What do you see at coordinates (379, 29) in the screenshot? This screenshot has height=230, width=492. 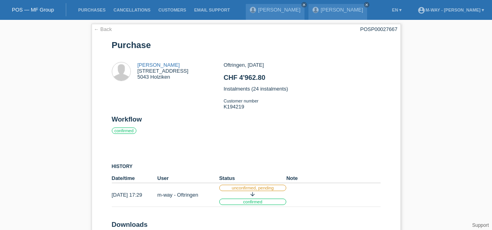 I see `div: POSP00027667` at bounding box center [379, 29].